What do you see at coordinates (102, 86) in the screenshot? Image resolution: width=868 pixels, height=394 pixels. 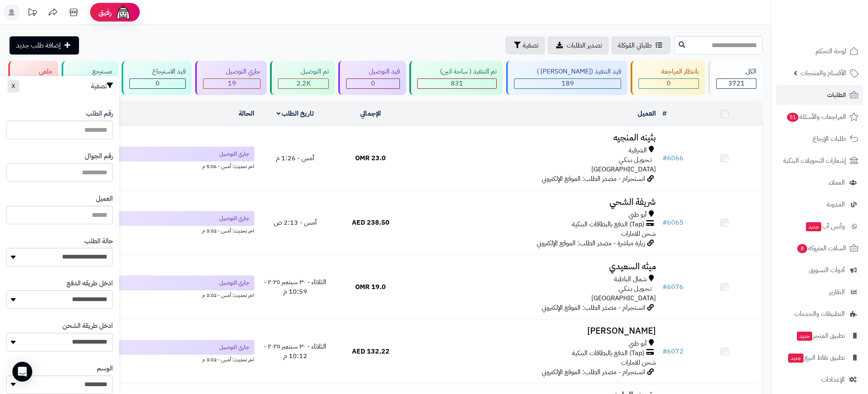 I see `h3: تصفية` at bounding box center [102, 86].